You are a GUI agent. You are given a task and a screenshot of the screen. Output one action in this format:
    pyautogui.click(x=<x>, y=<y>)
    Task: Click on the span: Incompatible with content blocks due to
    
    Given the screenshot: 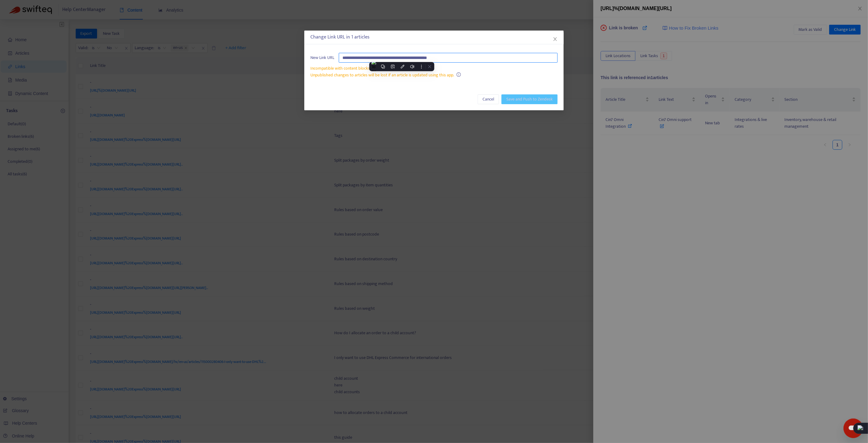 What is the action you would take?
    pyautogui.click(x=368, y=68)
    